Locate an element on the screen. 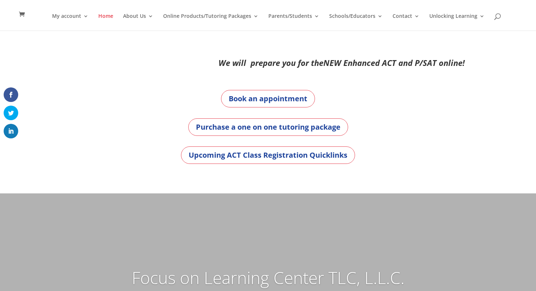 This screenshot has width=536, height=291. a: My account is located at coordinates (70, 22).